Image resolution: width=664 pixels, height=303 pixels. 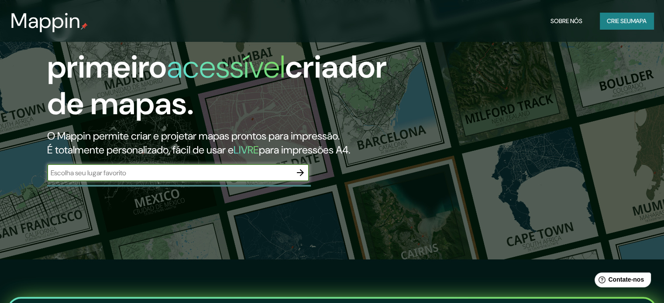 What do you see at coordinates (566, 21) in the screenshot?
I see `button: Sobre nós` at bounding box center [566, 21].